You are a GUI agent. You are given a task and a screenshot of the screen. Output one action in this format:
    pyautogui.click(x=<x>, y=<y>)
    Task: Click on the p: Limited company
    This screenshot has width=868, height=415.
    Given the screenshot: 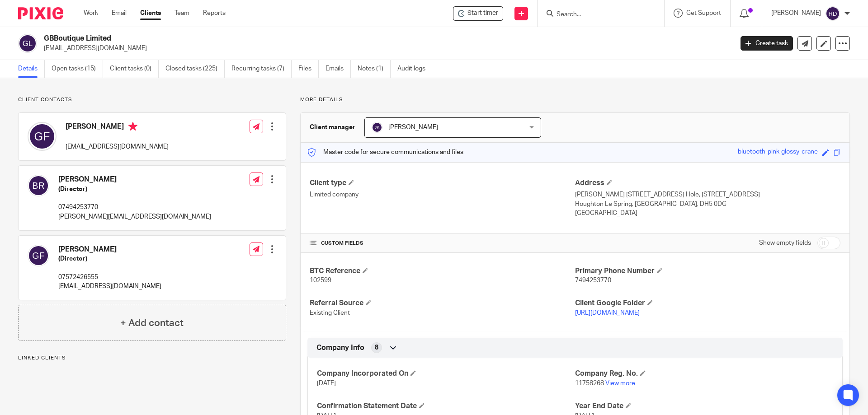 What is the action you would take?
    pyautogui.click(x=442, y=195)
    